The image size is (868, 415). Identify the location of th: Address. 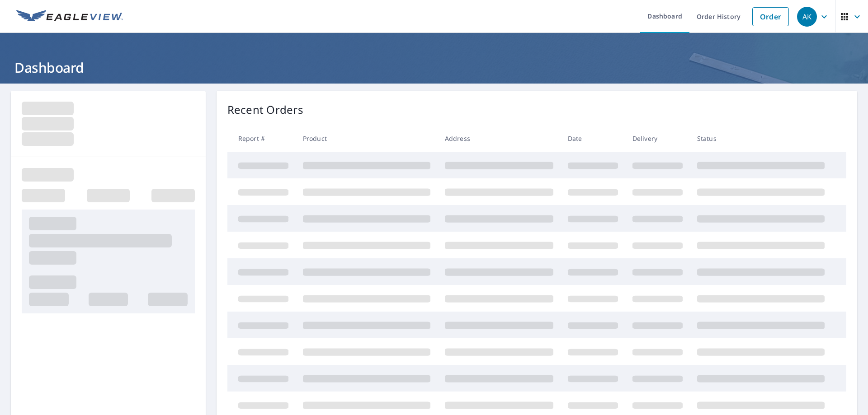
(499, 138).